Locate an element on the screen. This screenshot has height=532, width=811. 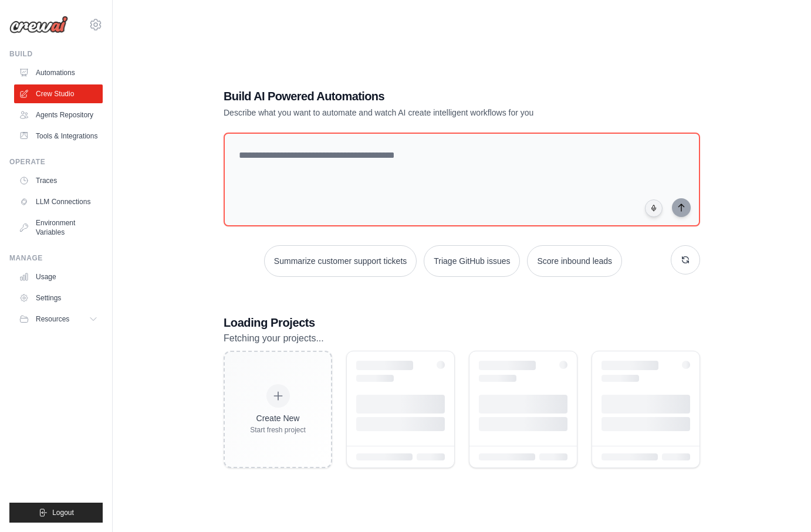
button: Logout is located at coordinates (56, 513).